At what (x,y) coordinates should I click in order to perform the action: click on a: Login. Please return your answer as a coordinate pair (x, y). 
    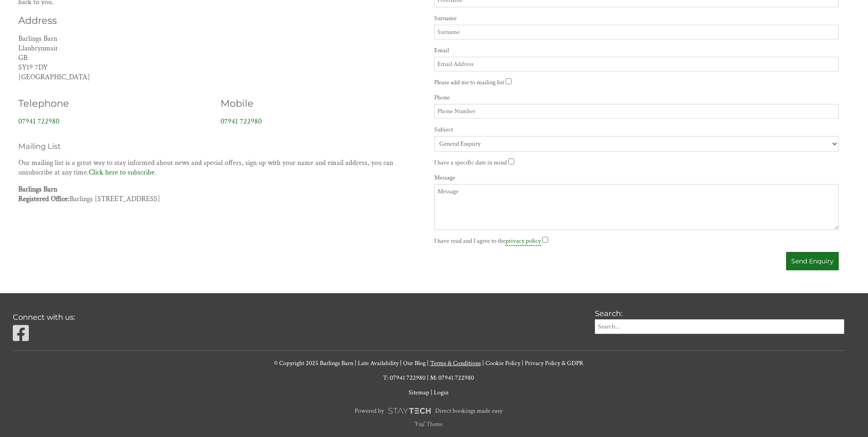
    Looking at the image, I should click on (441, 392).